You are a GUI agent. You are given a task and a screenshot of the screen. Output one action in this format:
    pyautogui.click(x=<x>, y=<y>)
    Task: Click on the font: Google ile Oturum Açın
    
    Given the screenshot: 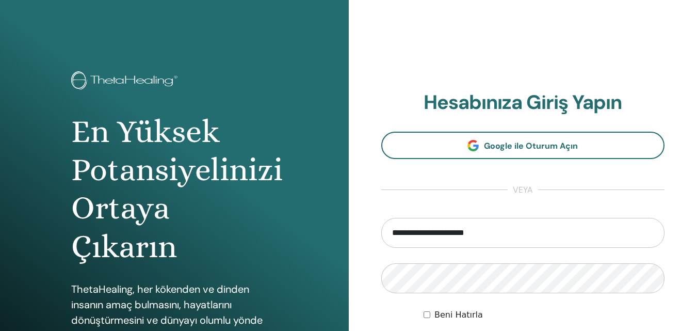 What is the action you would take?
    pyautogui.click(x=531, y=145)
    